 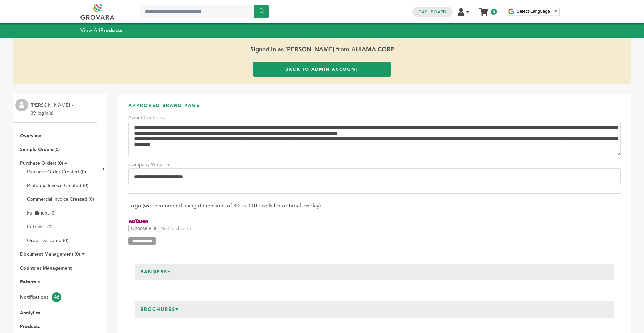 I want to click on span: 0, so click(x=493, y=12).